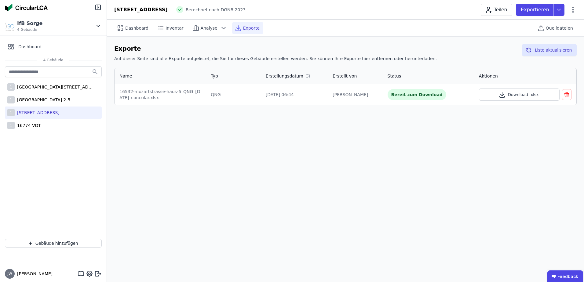  I want to click on span: Exporte, so click(252, 28).